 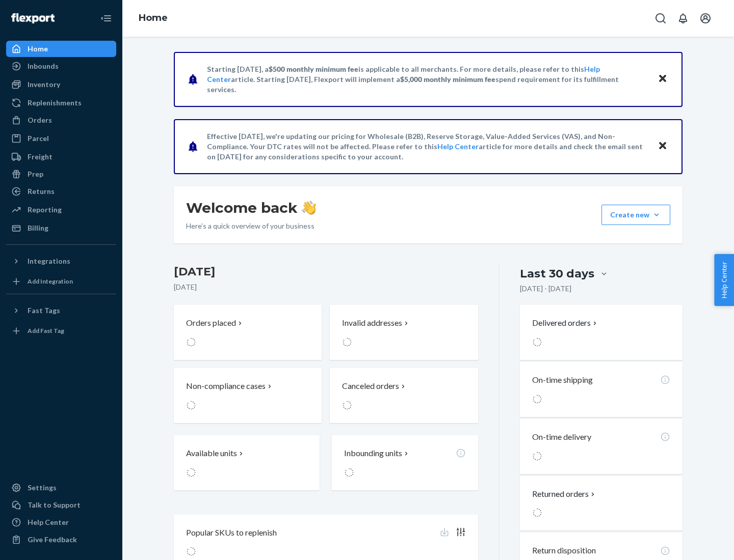 What do you see at coordinates (212, 453) in the screenshot?
I see `p: Available units` at bounding box center [212, 453].